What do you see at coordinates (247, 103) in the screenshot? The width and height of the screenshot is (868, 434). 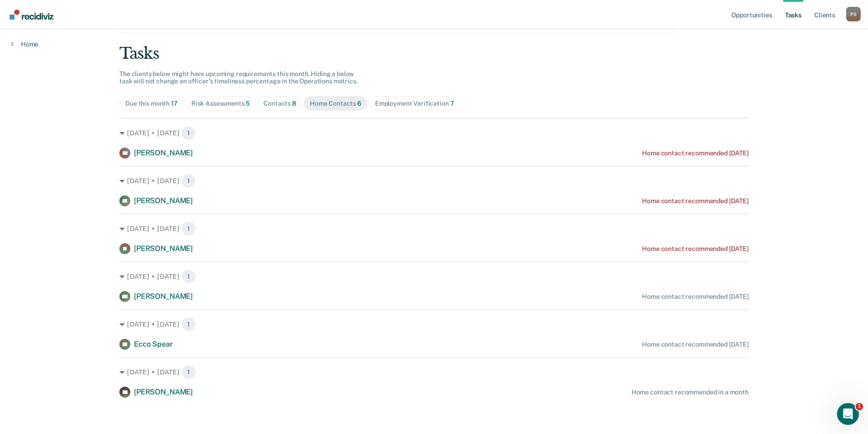 I see `span: 5` at bounding box center [247, 103].